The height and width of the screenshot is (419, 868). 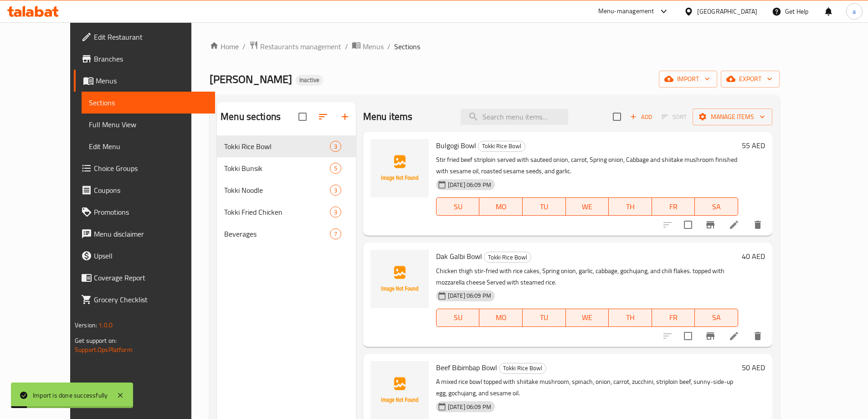 I want to click on span: Dak Galbi Bowl, so click(x=458, y=256).